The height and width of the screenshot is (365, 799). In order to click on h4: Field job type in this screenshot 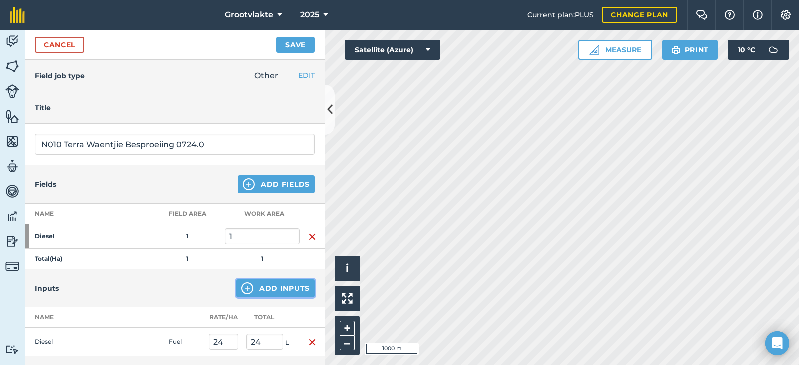, I will do `click(60, 76)`.